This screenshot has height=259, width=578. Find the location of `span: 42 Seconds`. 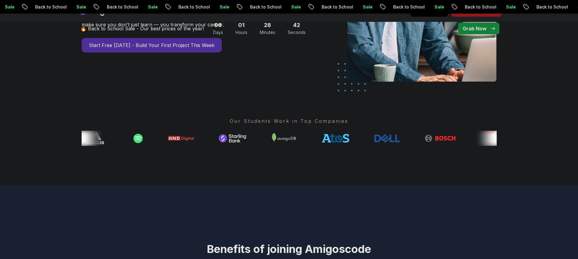

span: 42 Seconds is located at coordinates (296, 25).